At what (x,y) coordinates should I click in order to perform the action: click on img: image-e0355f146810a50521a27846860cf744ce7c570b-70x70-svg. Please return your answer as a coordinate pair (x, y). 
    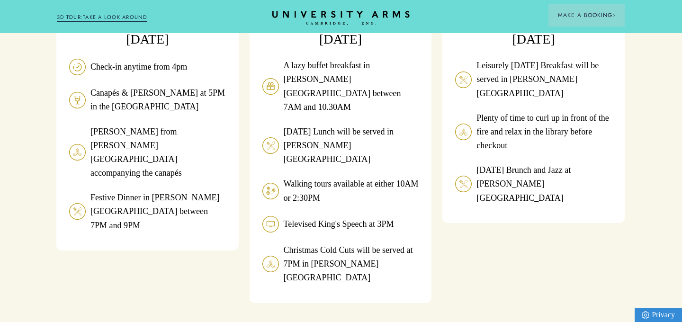
    Looking at the image, I should click on (77, 100).